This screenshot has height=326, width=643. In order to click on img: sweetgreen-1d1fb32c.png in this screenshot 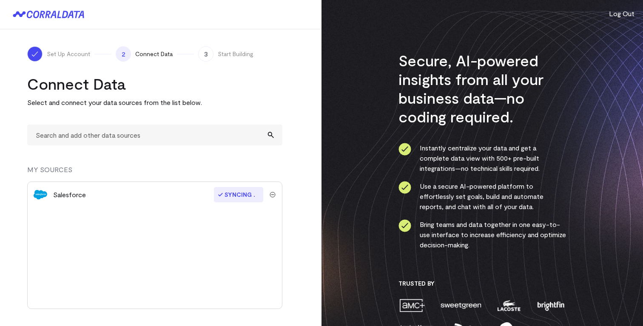, I will do `click(461, 305)`.